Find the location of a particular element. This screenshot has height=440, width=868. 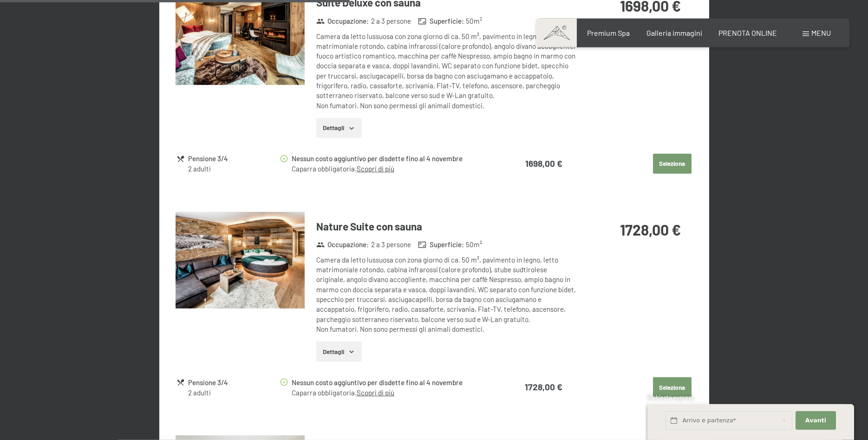

span: Premium Spa is located at coordinates (608, 32).